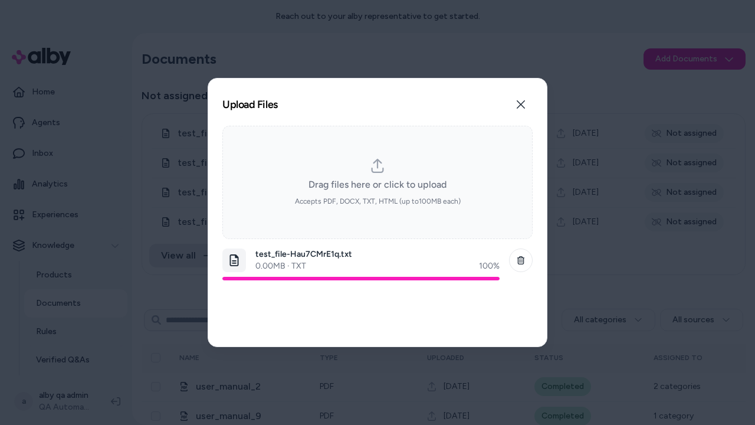 Image resolution: width=755 pixels, height=425 pixels. Describe the element at coordinates (377, 182) in the screenshot. I see `div: dropzone` at that location.